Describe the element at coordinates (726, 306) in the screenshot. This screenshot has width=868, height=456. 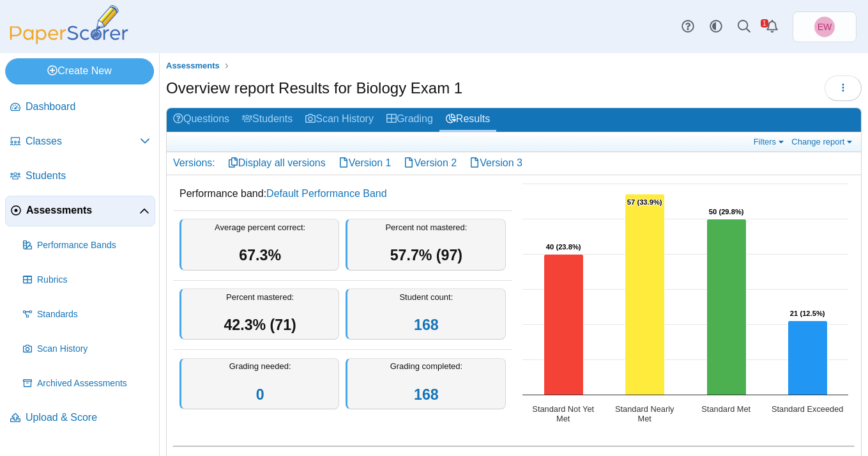
I see `path: Standard Met, 50. Overall Assessment Performance.` at that location.